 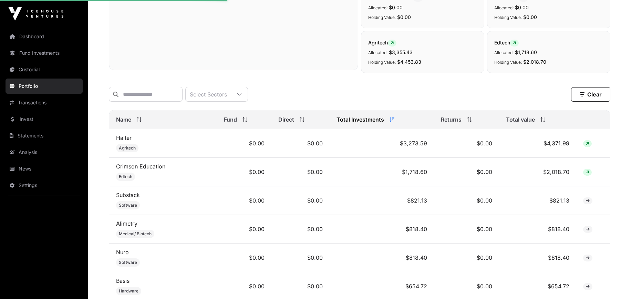 What do you see at coordinates (44, 70) in the screenshot?
I see `a: Custodial` at bounding box center [44, 70].